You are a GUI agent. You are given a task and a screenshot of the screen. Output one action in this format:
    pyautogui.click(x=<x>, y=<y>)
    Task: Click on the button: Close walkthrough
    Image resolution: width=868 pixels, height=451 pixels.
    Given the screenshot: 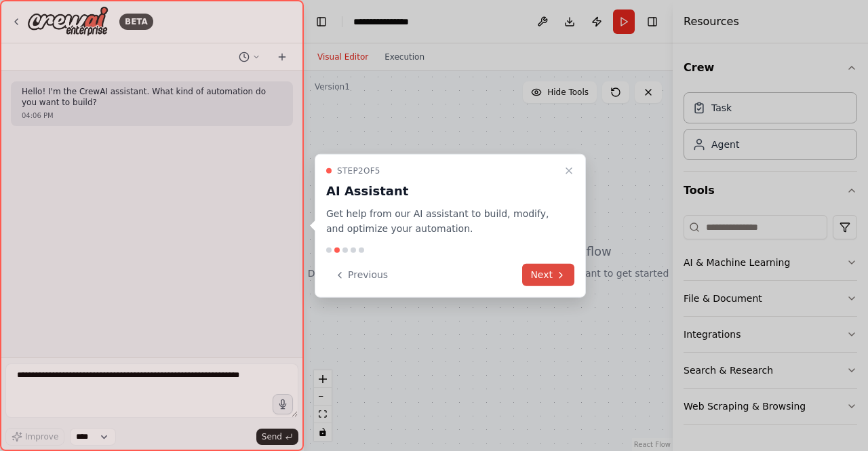 What is the action you would take?
    pyautogui.click(x=569, y=170)
    